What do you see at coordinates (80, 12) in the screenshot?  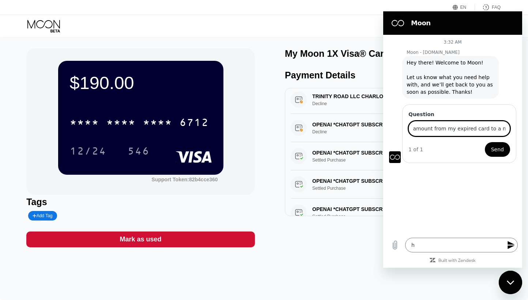 I see `h2: Moon` at bounding box center [80, 12].